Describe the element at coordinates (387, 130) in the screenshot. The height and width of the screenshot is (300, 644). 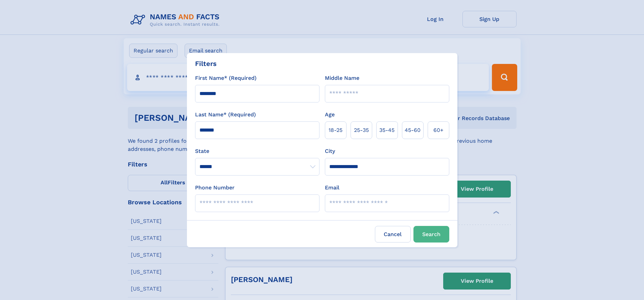
I see `span: 35‑45` at that location.